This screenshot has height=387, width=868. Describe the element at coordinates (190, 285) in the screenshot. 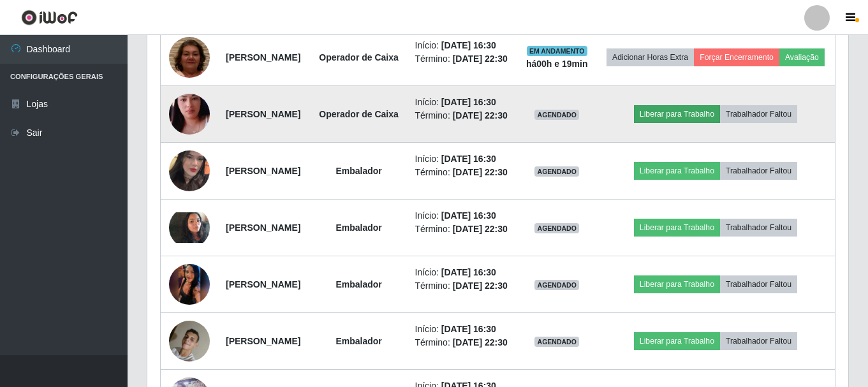

I see `img: 1745291755814.jpeg` at that location.